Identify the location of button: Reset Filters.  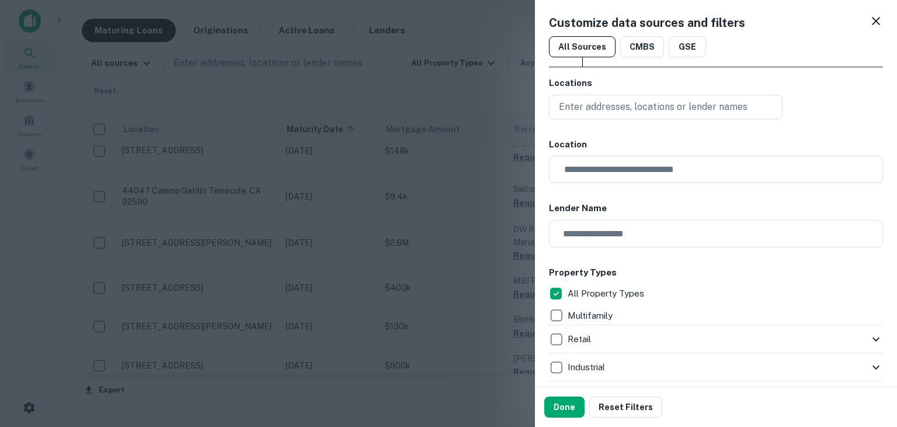
(626, 407).